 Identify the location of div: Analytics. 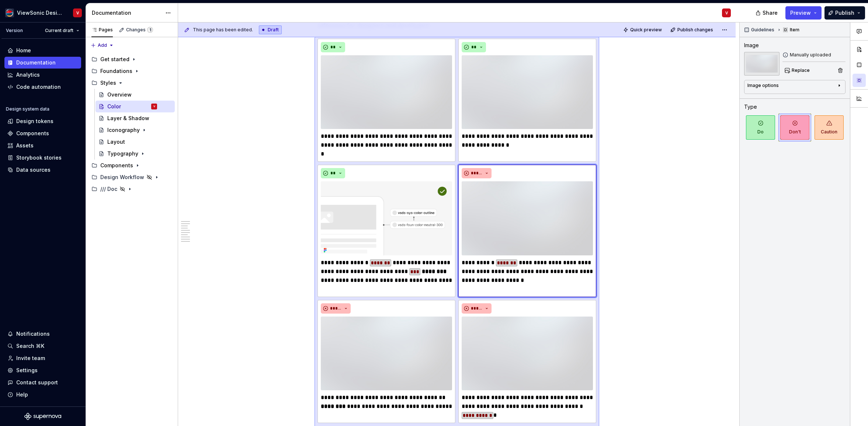
(28, 75).